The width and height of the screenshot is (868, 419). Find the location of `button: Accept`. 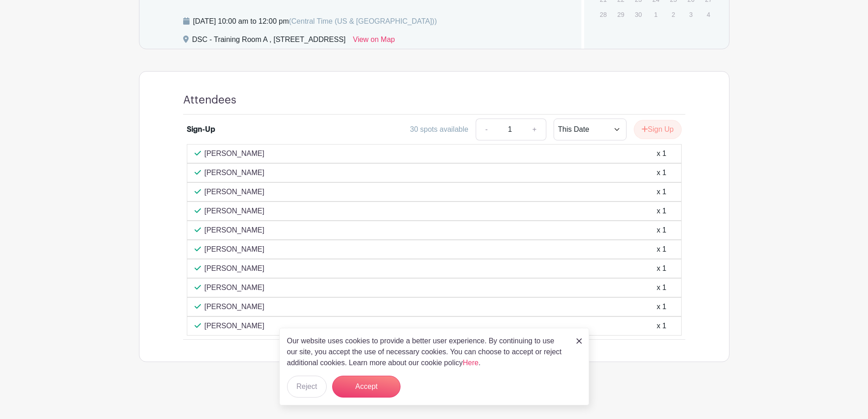

button: Accept is located at coordinates (367, 387).